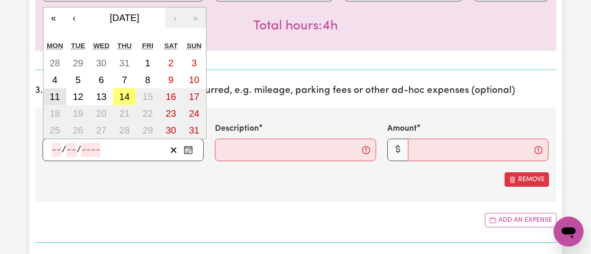 The height and width of the screenshot is (254, 591). I want to click on abbr: August 22, 2025, so click(148, 114).